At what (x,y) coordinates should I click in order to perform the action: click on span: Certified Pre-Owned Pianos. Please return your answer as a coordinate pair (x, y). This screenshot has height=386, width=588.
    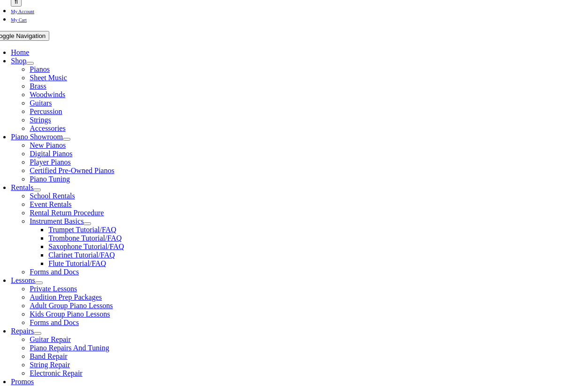
    Looking at the image, I should click on (72, 170).